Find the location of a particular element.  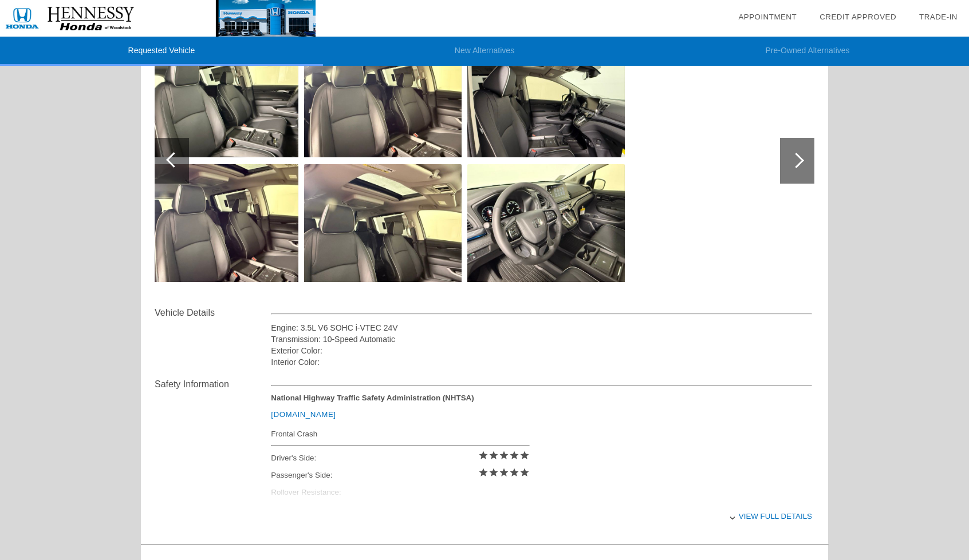

img: c6db1112-7023-4b04-9a97-9db90324e733.jpeg is located at coordinates (383, 223).